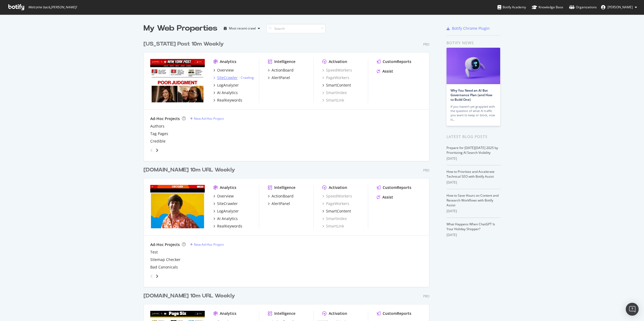  What do you see at coordinates (158, 141) in the screenshot?
I see `div: Credible` at bounding box center [158, 141].